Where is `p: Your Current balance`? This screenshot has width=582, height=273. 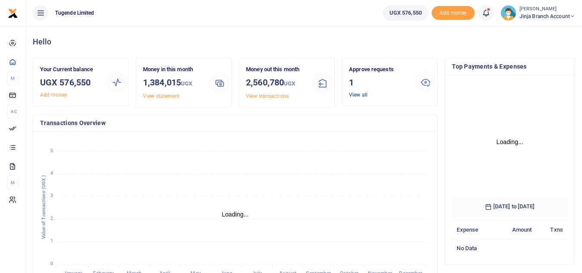
p: Your Current balance is located at coordinates (70, 69).